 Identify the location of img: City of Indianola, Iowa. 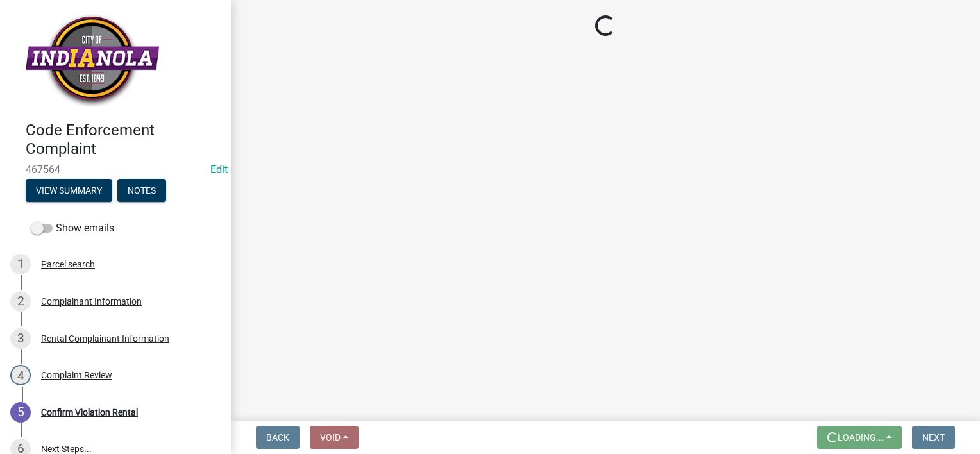
(92, 61).